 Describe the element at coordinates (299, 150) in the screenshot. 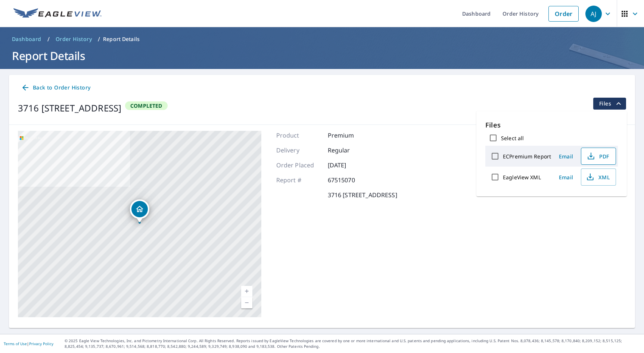

I see `p: Delivery` at that location.